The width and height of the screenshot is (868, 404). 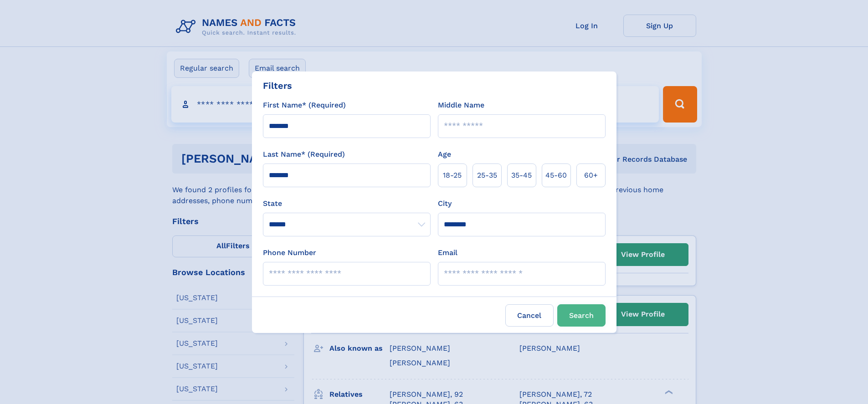 What do you see at coordinates (521, 176) in the screenshot?
I see `span: 35‑45` at bounding box center [521, 176].